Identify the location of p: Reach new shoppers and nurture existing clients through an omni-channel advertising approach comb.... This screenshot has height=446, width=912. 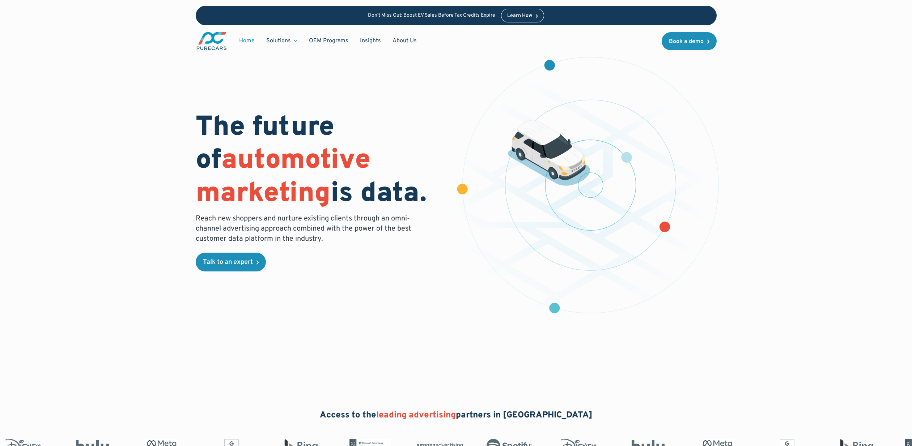
(306, 229).